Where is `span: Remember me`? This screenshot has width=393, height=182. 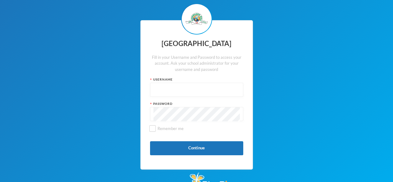 span: Remember me is located at coordinates (170, 128).